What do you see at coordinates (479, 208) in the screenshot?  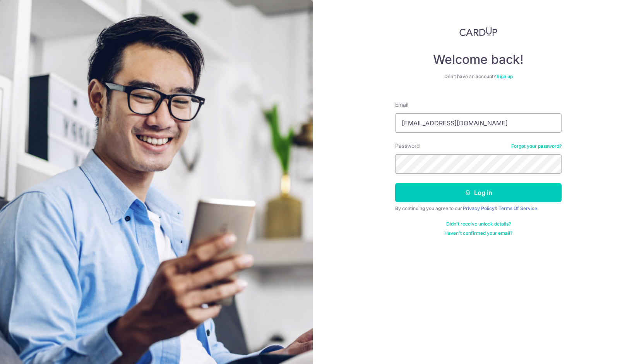 I see `a: Privacy Policy` at bounding box center [479, 208].